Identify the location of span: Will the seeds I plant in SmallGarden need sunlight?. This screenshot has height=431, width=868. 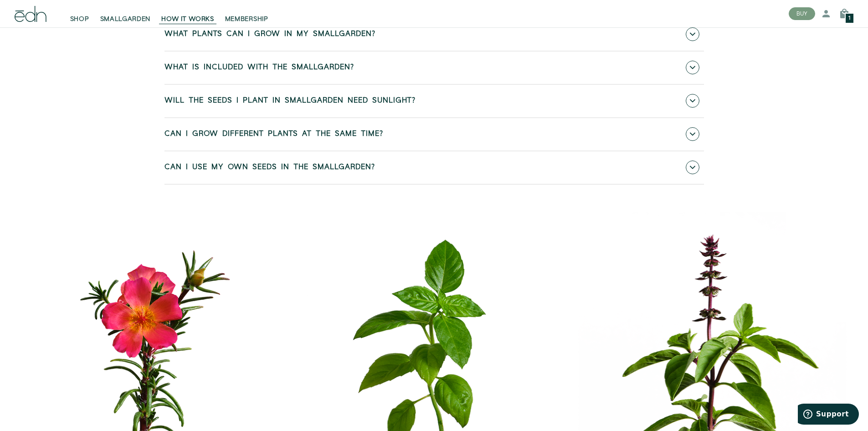
(290, 101).